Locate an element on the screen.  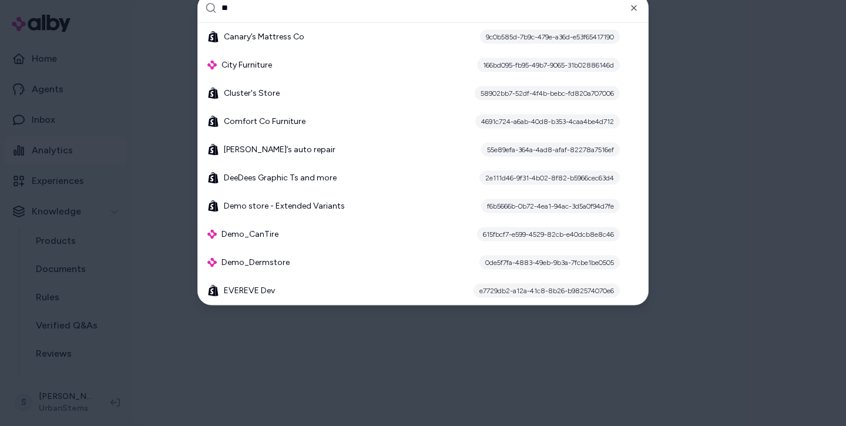
div: 58902bb7-52df-4f4b-bebc-fd820a707006 is located at coordinates (547, 93).